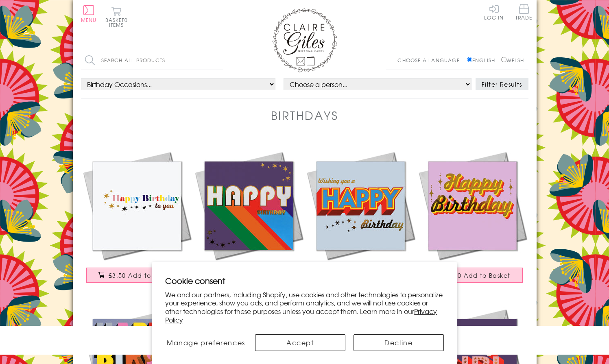  Describe the element at coordinates (305, 115) in the screenshot. I see `h1: Birthdays` at that location.